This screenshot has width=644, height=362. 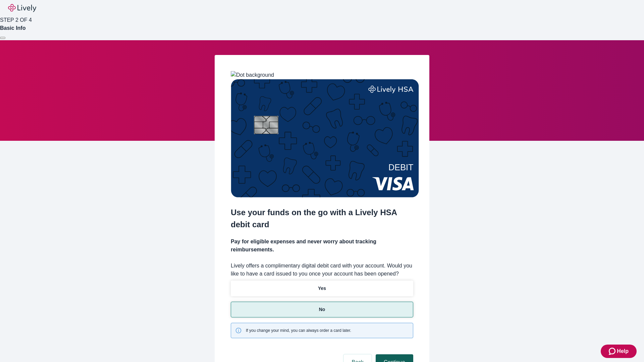 What do you see at coordinates (22, 8) in the screenshot?
I see `img: Lively` at bounding box center [22, 8].